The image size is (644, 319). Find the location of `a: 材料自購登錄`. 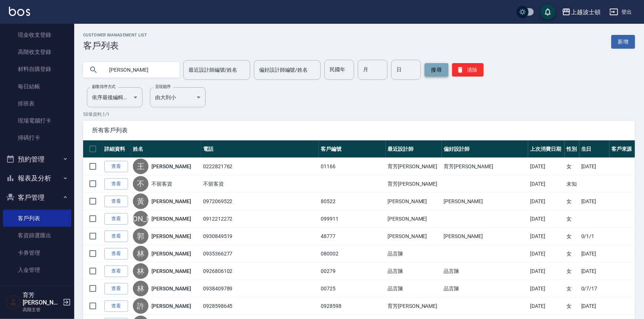

a: 材料自購登錄 is located at coordinates (37, 69).